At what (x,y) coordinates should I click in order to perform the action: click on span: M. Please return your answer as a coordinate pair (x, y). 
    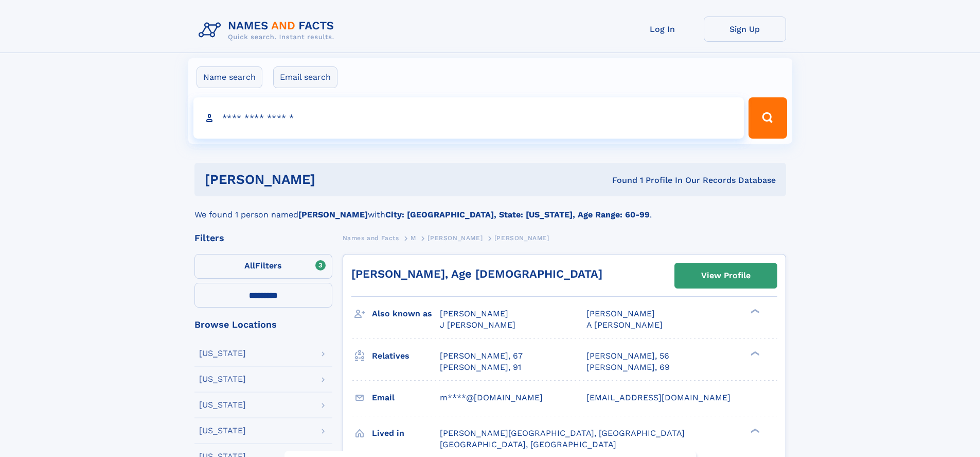
    Looking at the image, I should click on (413, 238).